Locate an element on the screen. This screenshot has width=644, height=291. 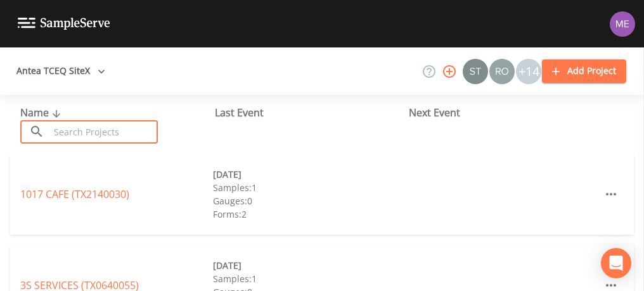
img: d4d65db7c401dd99d63b7ad86343d265 is located at coordinates (622, 24).